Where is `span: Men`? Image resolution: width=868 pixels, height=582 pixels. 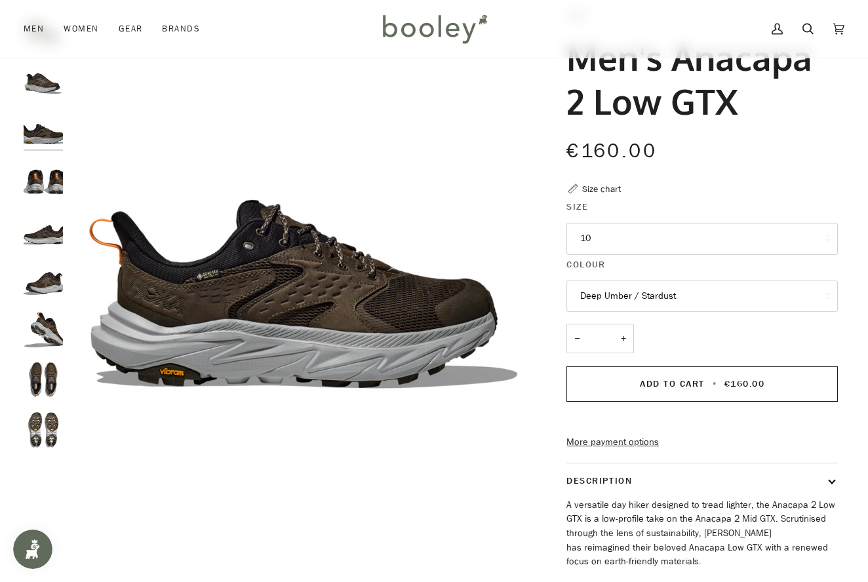
span: Men is located at coordinates (33, 29).